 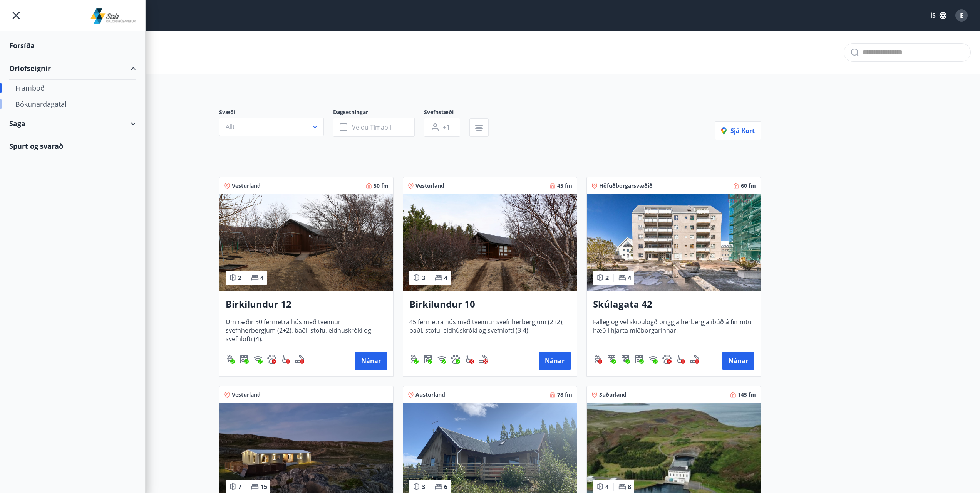 I want to click on h3: Skúlagata 42, so click(x=673, y=305).